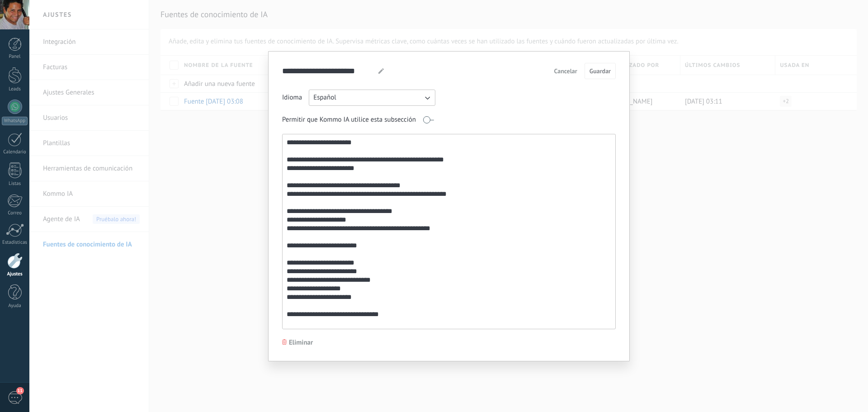 This screenshot has height=412, width=868. Describe the element at coordinates (301, 343) in the screenshot. I see `span: Eliminar` at that location.